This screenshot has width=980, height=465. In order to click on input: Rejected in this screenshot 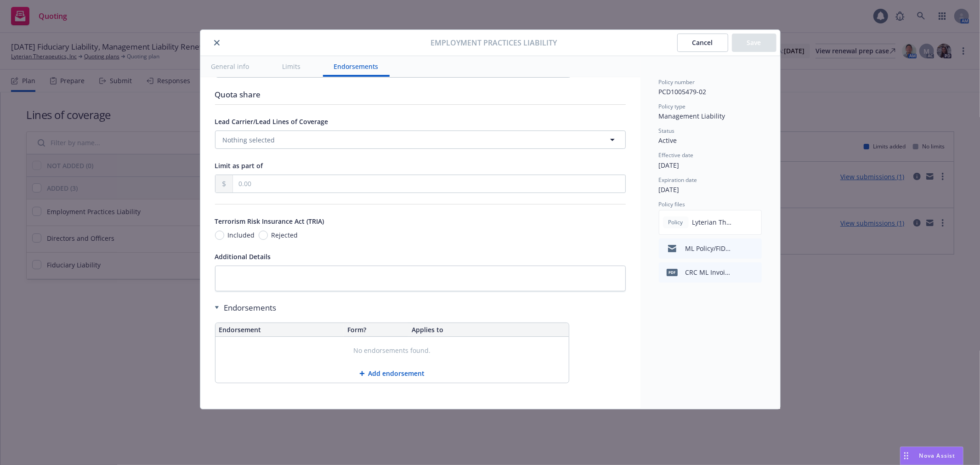, I will do `click(264, 235)`.